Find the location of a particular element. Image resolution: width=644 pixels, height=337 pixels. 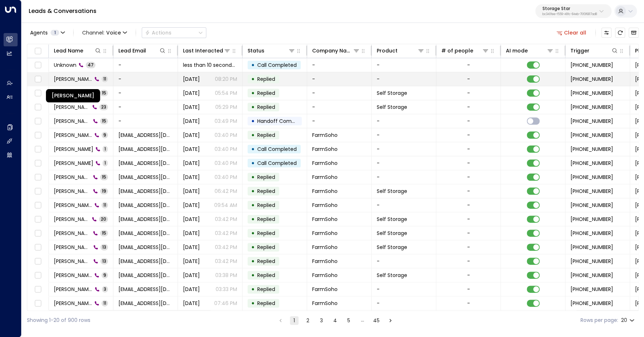

span: 9 is located at coordinates (105, 275).